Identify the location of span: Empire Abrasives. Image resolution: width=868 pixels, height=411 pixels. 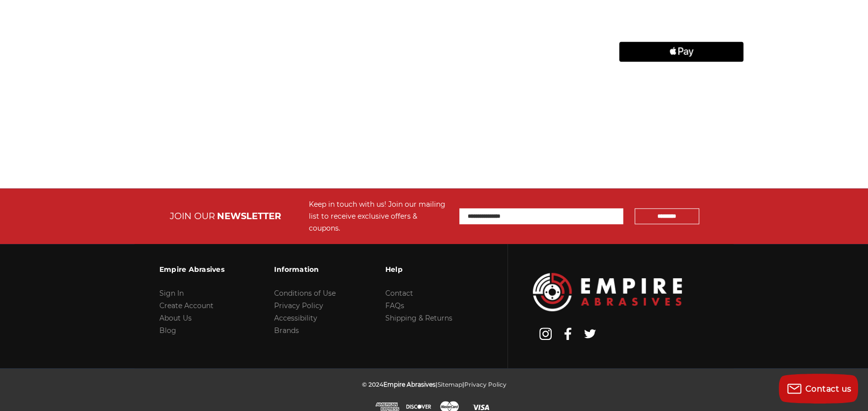
(409, 384).